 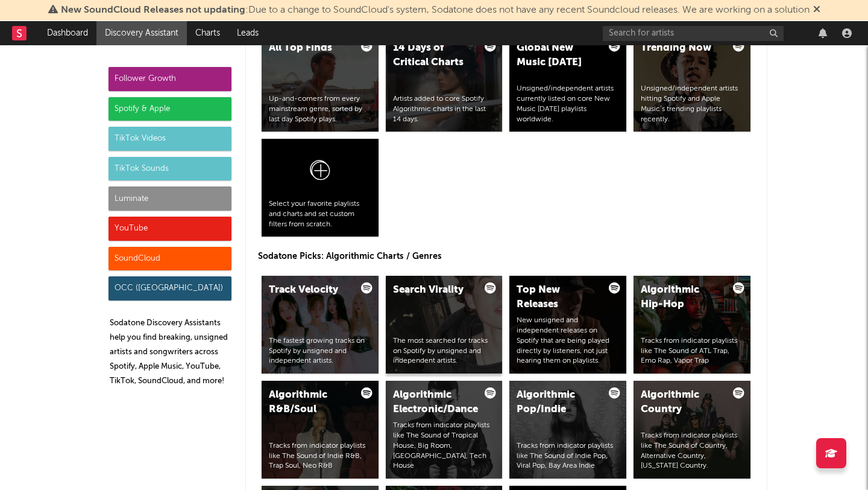 I want to click on div: Algorithmic Country, so click(x=682, y=402).